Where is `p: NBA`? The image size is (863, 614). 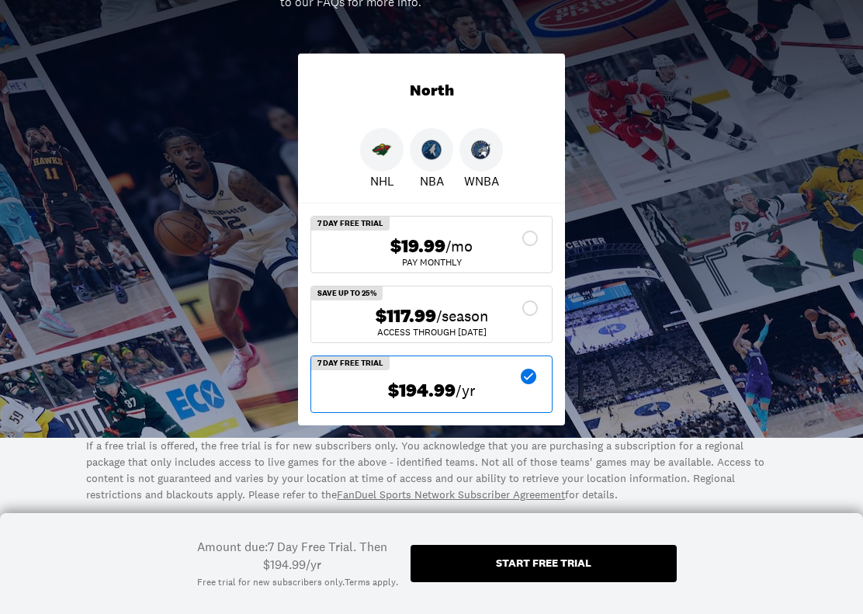
p: NBA is located at coordinates (431, 181).